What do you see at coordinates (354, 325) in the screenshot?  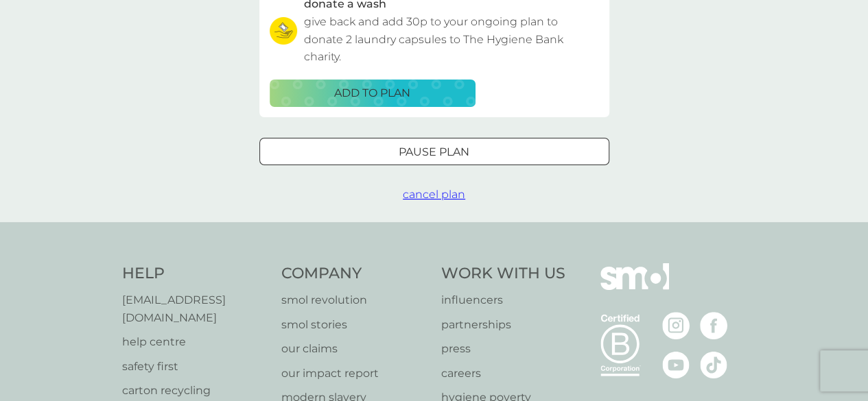 I see `a: smol stories` at bounding box center [354, 325].